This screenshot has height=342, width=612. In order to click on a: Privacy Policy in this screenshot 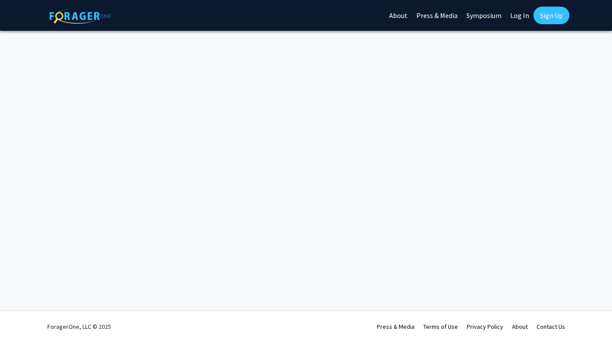, I will do `click(485, 326)`.